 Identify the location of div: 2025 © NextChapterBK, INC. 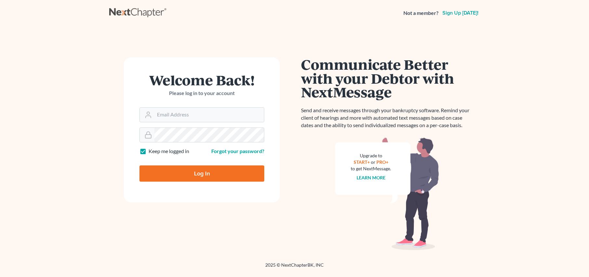
(294, 268).